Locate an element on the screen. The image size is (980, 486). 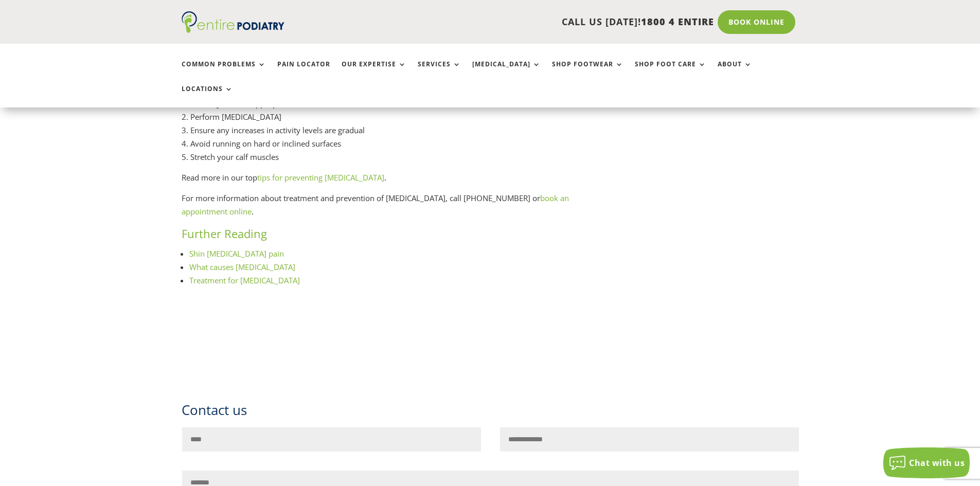
a: Shop Footwear is located at coordinates (587, 71).